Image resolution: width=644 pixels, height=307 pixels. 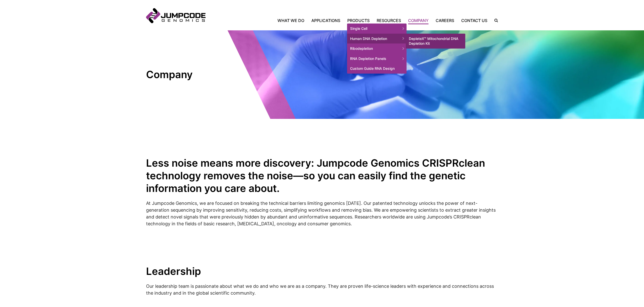 I want to click on a: Resources, so click(x=389, y=20).